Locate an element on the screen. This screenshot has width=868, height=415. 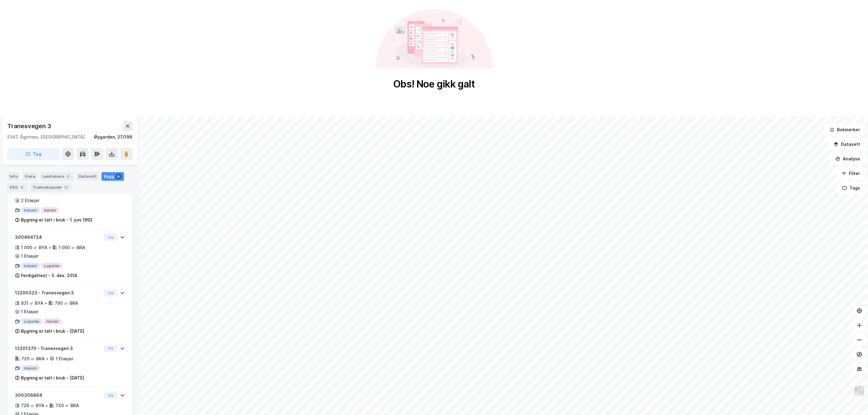
div: ESG is located at coordinates (18, 187).